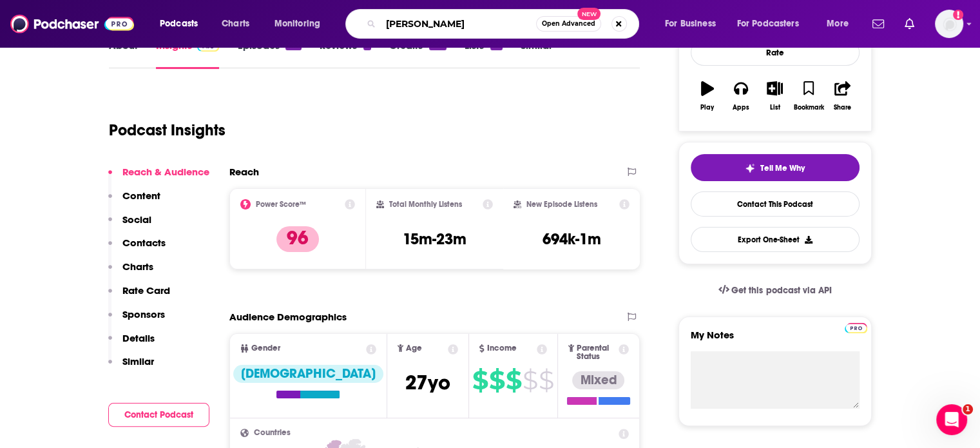 This screenshot has width=980, height=448. Describe the element at coordinates (414, 348) in the screenshot. I see `span: Age` at that location.